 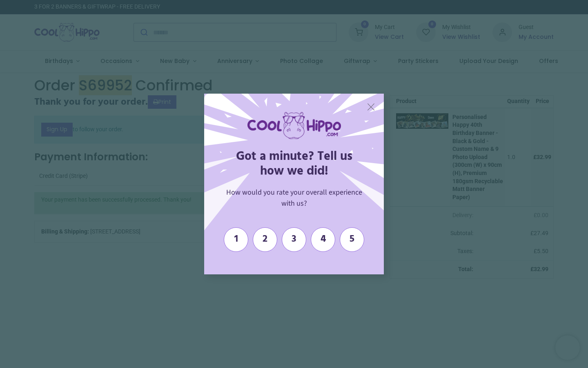 What do you see at coordinates (294, 239) in the screenshot?
I see `span: 3` at bounding box center [294, 239].